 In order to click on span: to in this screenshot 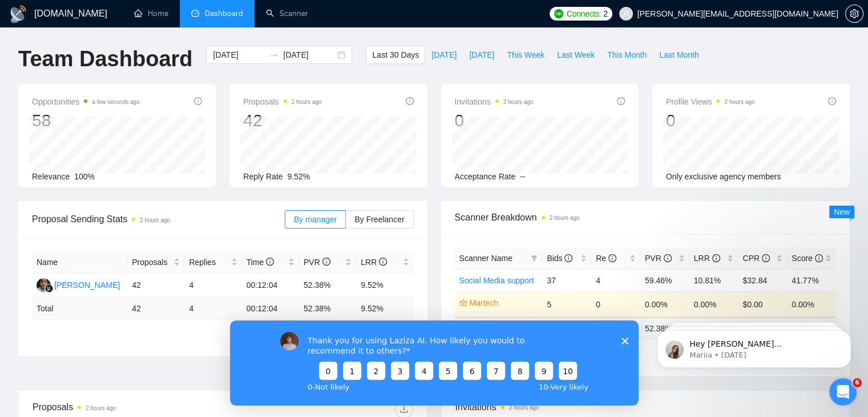, I will do `click(274, 55)`.